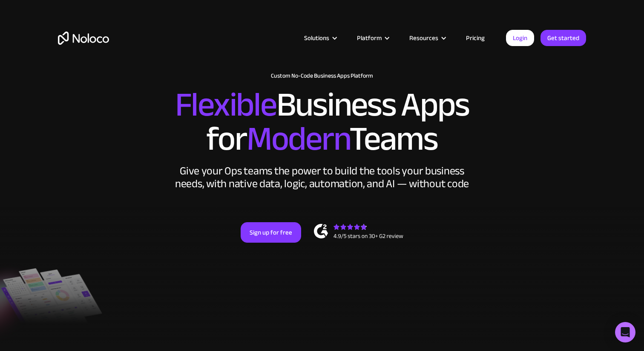  I want to click on div: Give your Ops teams the power to build the tools your business needs, with native data, logic, au..., so click(322, 177).